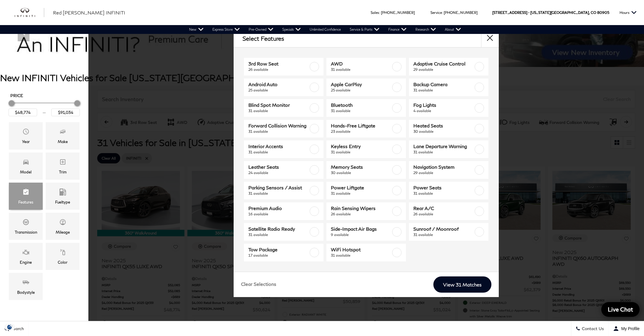 The height and width of the screenshot is (336, 644). What do you see at coordinates (62, 166) in the screenshot?
I see `div: TrimTrim` at bounding box center [62, 166].